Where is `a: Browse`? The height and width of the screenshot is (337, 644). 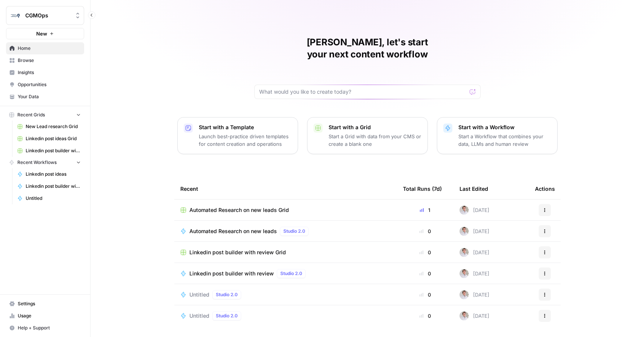
a: Browse is located at coordinates (45, 60).